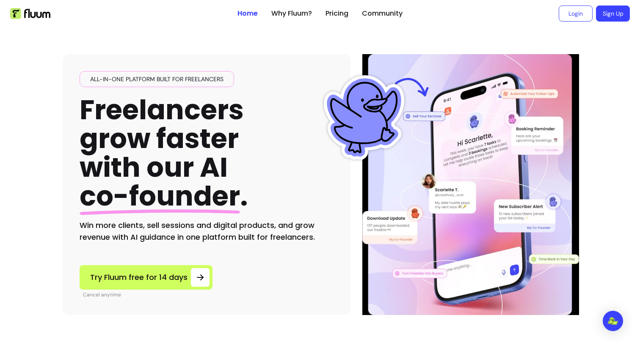  Describe the element at coordinates (139, 278) in the screenshot. I see `span: Try Fluum free for 14 days` at that location.